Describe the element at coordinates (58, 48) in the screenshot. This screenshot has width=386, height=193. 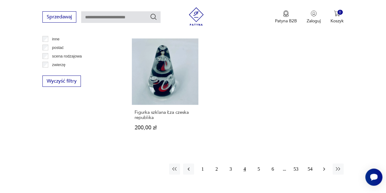
I see `p: postać` at that location.